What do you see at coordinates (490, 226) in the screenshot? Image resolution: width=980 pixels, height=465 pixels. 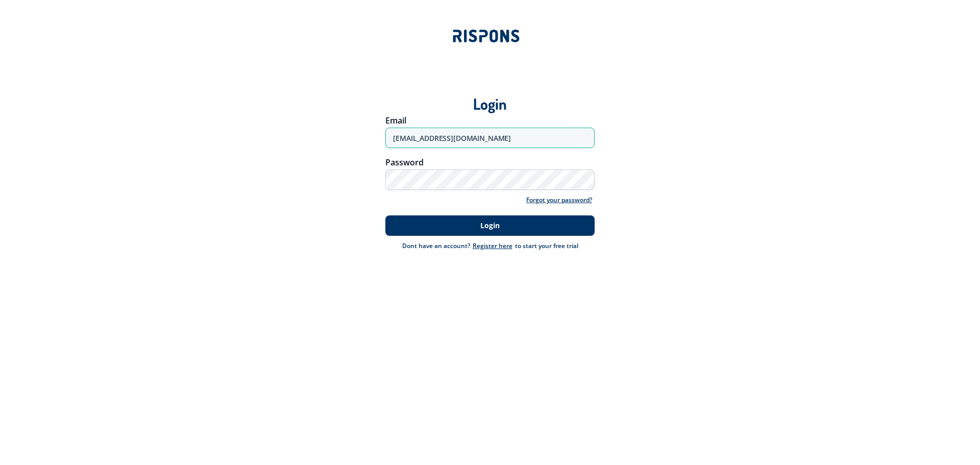 I see `button: Login` at bounding box center [490, 226].